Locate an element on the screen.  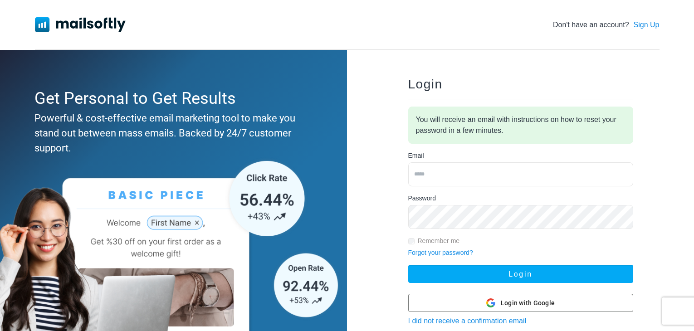
div: Powerful & cost-effective email marketing tool to make you stand out between mass emails. Backed ... is located at coordinates (172, 133).